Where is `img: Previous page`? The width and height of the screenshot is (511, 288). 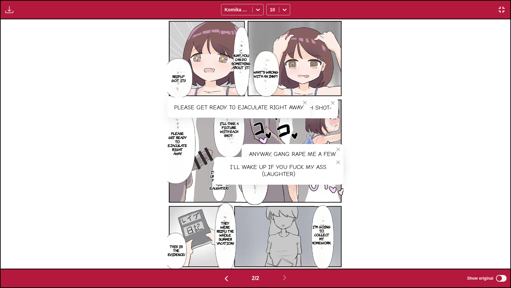
img: Previous page is located at coordinates (226, 278).